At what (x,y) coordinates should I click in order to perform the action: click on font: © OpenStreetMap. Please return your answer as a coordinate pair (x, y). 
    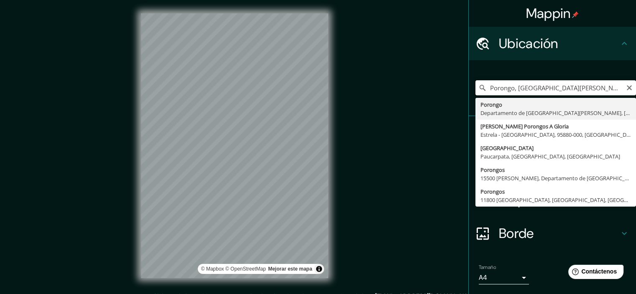
    Looking at the image, I should click on (246, 269).